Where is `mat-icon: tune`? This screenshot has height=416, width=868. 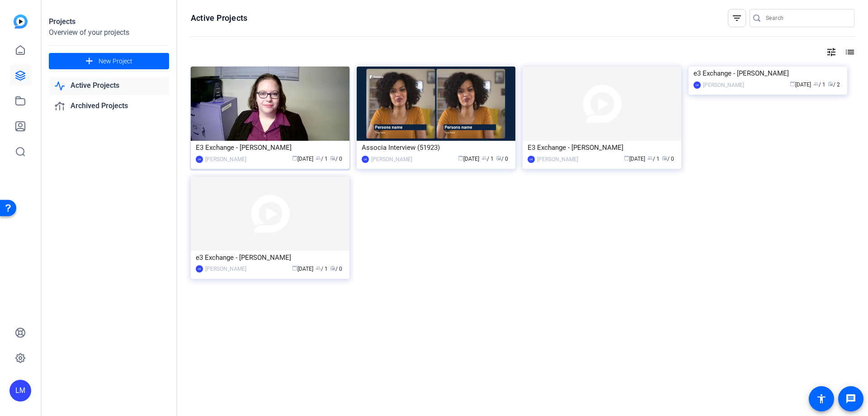
mat-icon: tune is located at coordinates (831, 52).